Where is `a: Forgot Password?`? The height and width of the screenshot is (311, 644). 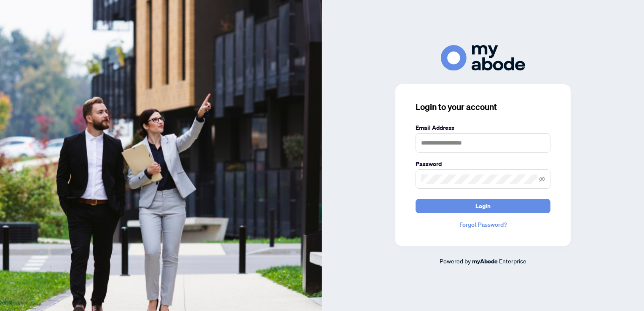 a: Forgot Password? is located at coordinates (483, 225).